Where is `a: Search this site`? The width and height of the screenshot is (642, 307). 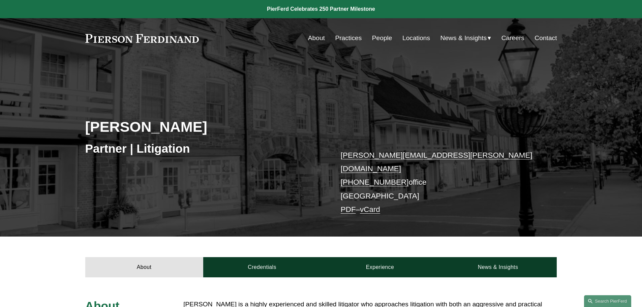
a: Search this site is located at coordinates (607, 301).